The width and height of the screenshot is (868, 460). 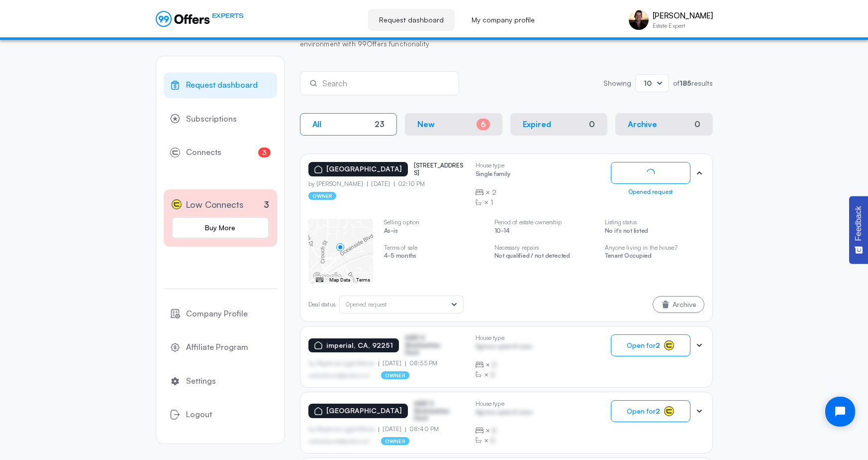 I want to click on a: Request dashboard, so click(x=411, y=20).